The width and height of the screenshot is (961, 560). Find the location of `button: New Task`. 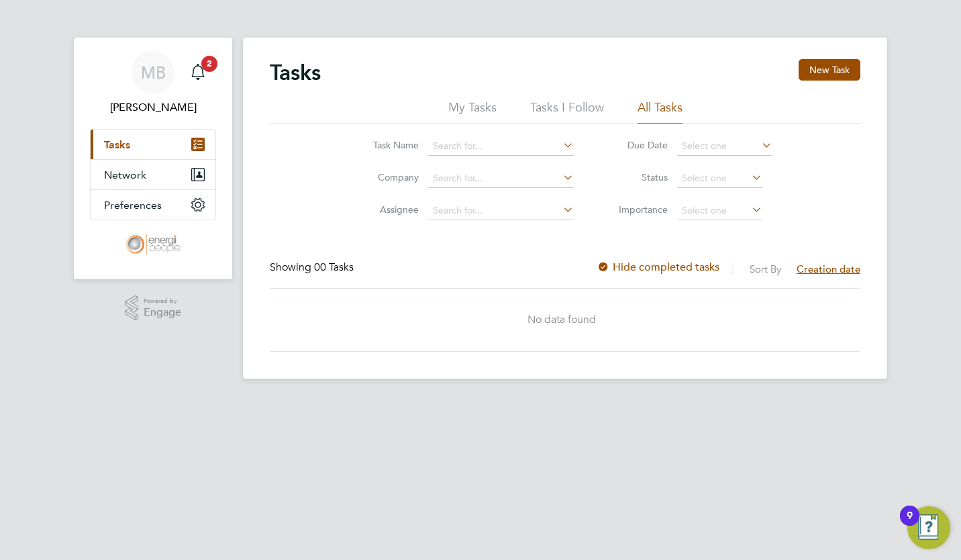

button: New Task is located at coordinates (830, 70).